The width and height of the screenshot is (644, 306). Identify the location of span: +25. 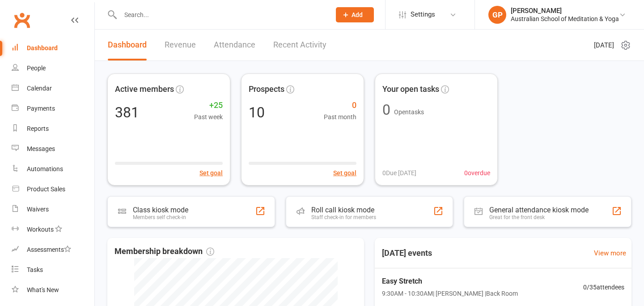
(208, 105).